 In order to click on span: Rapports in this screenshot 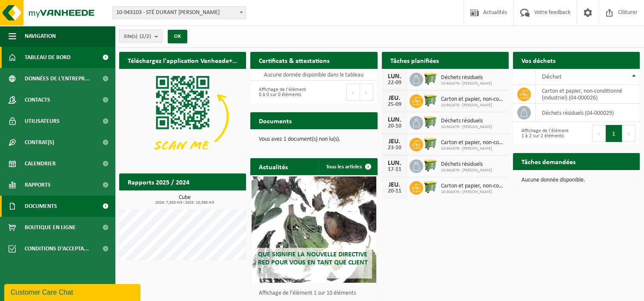, I will do `click(38, 184)`.